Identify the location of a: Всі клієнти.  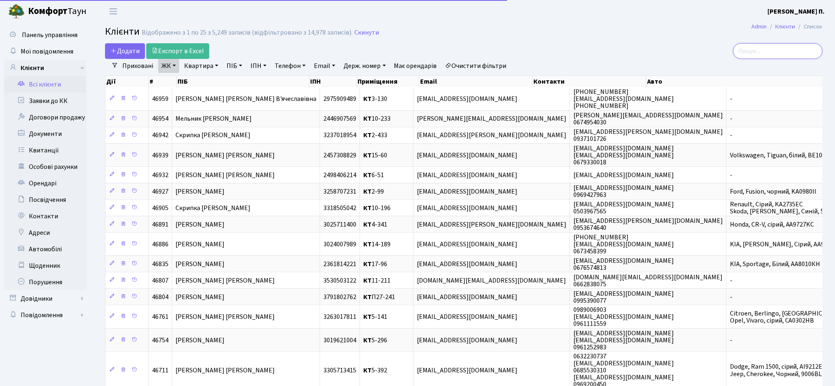
(45, 84).